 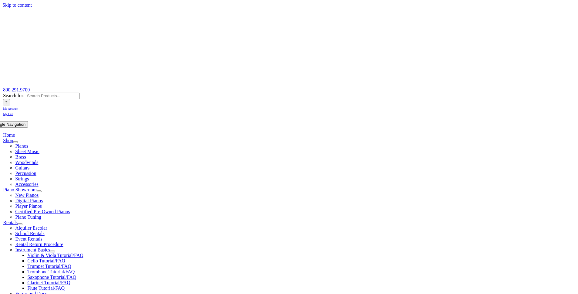 What do you see at coordinates (27, 184) in the screenshot?
I see `span: Accessories` at bounding box center [27, 184].